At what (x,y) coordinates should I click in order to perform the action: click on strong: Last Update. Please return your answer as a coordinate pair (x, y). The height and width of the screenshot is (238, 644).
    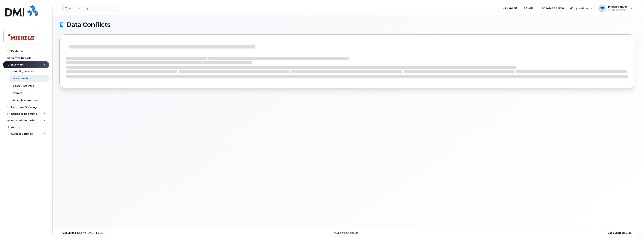
    Looking at the image, I should click on (616, 233).